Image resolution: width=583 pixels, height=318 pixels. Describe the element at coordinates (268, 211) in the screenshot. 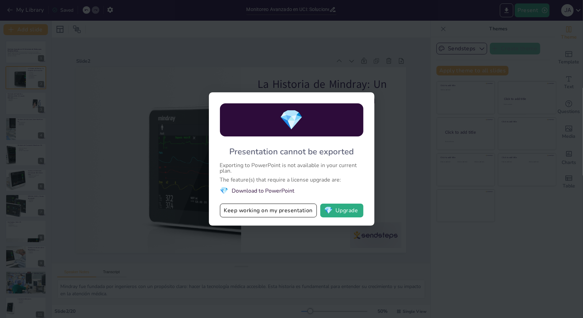

I see `button: Keep working on my presentation` at that location.